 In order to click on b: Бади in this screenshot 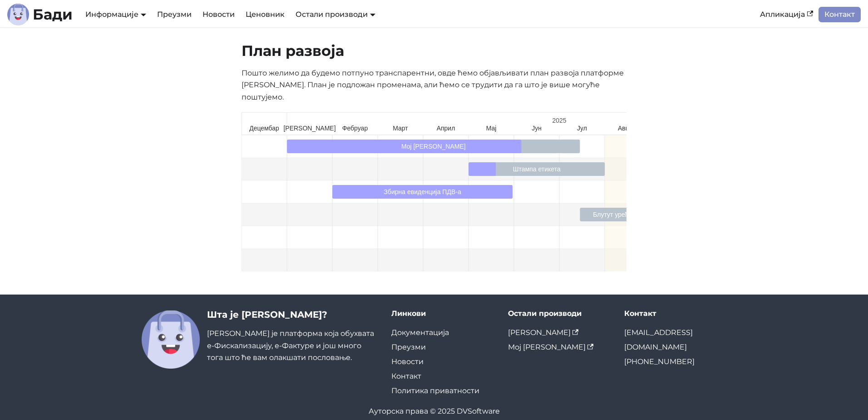, I will do `click(52, 14)`.